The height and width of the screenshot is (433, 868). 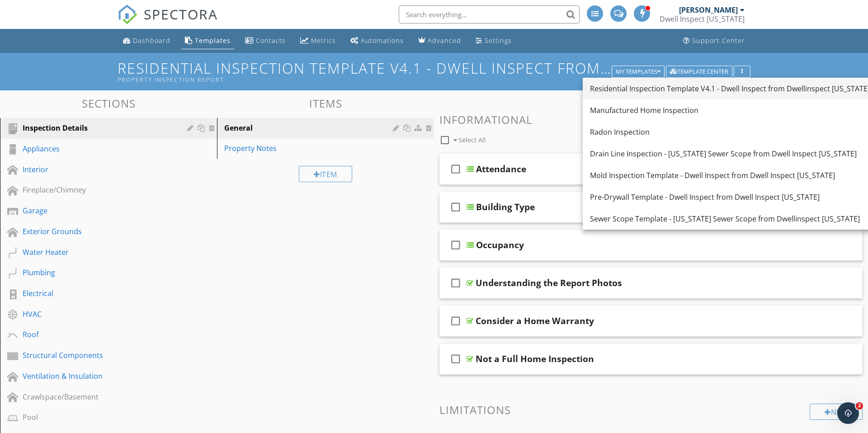 What do you see at coordinates (699, 71) in the screenshot?
I see `a: Template Center` at bounding box center [699, 71].